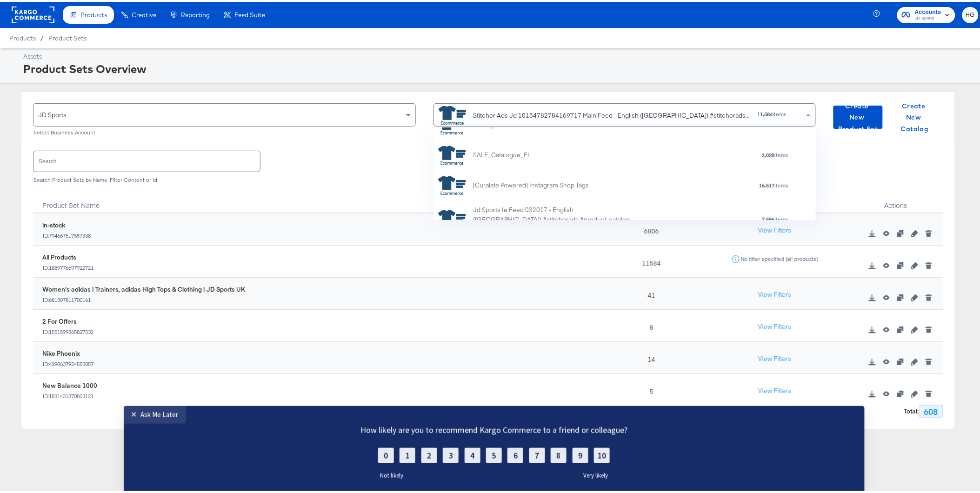  What do you see at coordinates (649, 292) in the screenshot?
I see `div: 41` at bounding box center [649, 292].